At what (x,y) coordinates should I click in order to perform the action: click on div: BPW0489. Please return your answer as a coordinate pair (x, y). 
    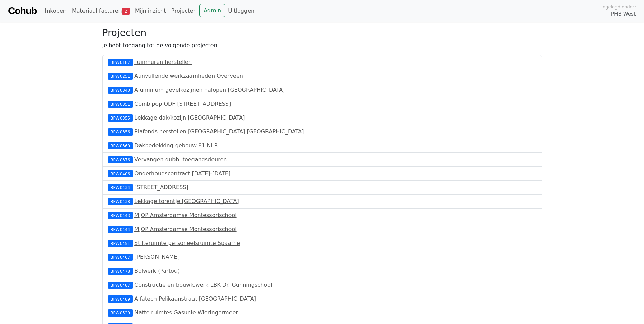
    Looking at the image, I should click on (120, 299).